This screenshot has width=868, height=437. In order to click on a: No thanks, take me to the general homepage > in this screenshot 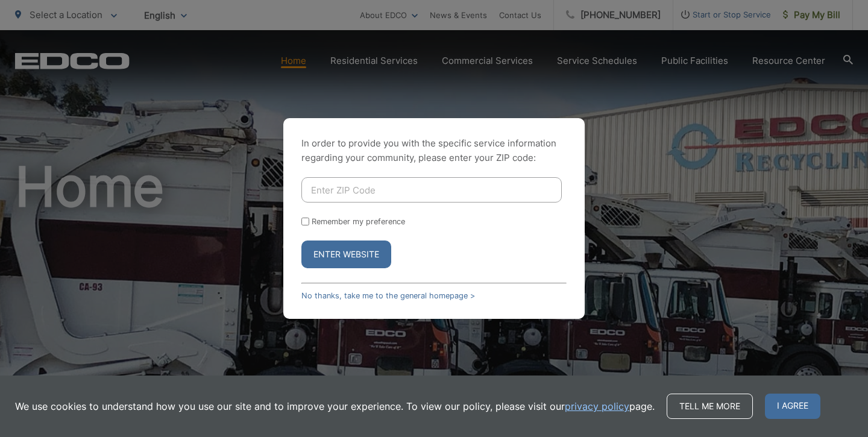, I will do `click(389, 295)`.